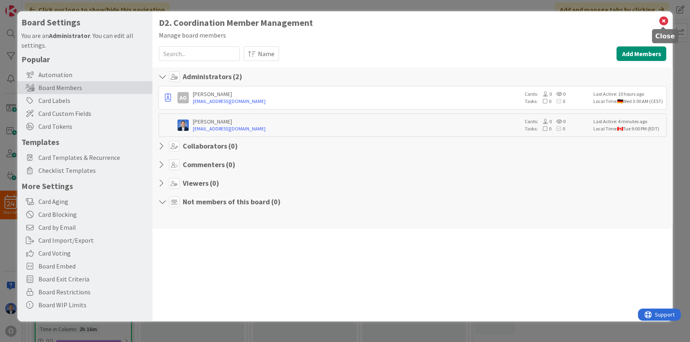  I want to click on button: Name, so click(261, 54).